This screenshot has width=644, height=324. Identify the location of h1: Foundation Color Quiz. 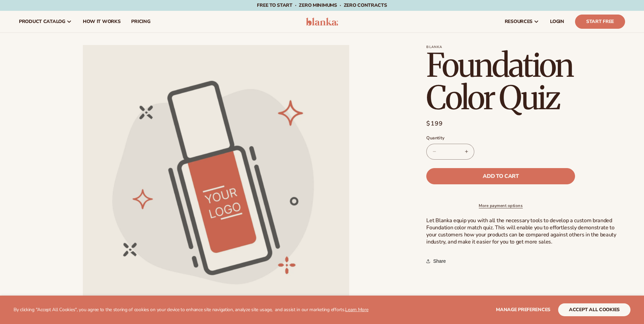
(525, 82).